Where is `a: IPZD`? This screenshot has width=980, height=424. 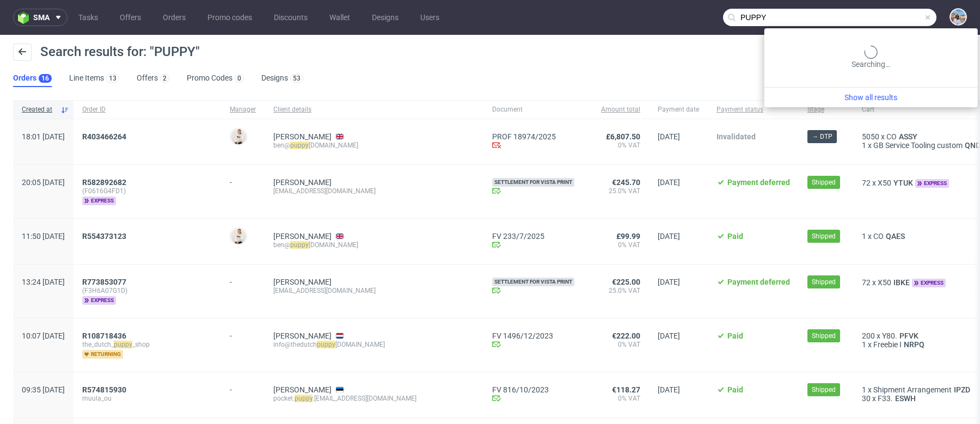 a: IPZD is located at coordinates (962, 390).